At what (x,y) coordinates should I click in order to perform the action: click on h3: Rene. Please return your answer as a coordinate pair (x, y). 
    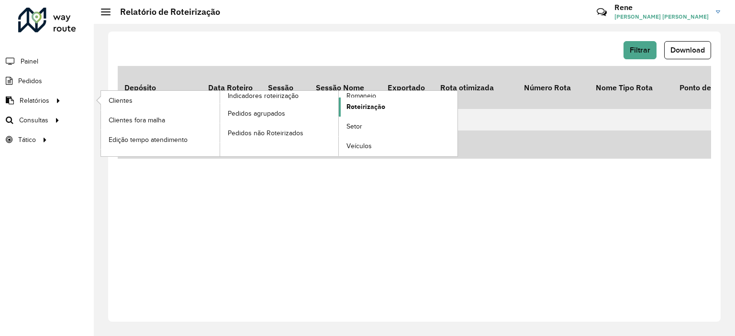
    Looking at the image, I should click on (661, 7).